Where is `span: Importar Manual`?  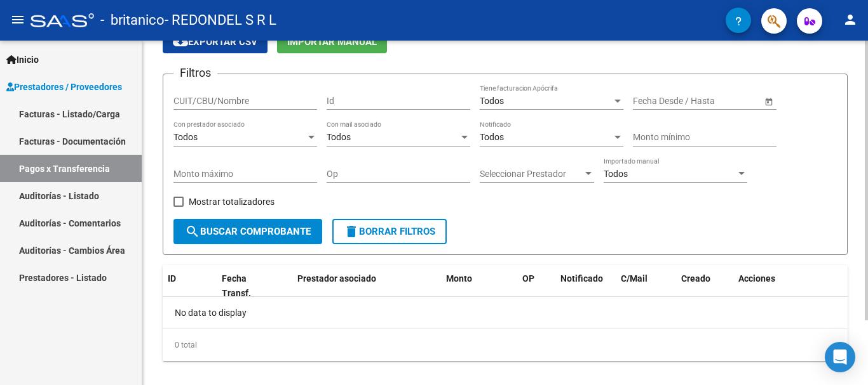 span: Importar Manual is located at coordinates (332, 42).